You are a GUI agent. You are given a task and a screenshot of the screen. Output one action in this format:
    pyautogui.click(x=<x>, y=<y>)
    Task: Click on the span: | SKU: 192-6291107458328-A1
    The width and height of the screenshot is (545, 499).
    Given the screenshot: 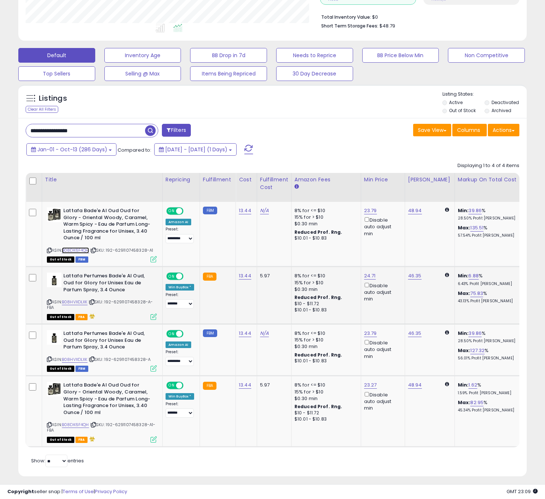 What is the action you would take?
    pyautogui.click(x=122, y=250)
    